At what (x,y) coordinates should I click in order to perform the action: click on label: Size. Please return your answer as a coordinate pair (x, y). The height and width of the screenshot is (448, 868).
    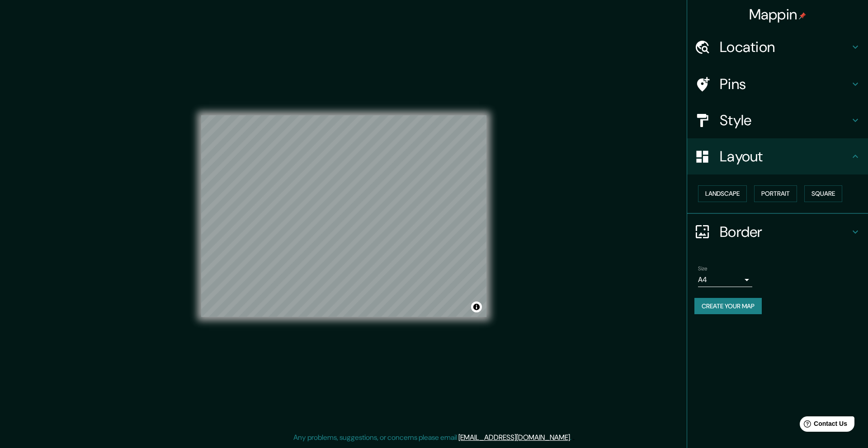
    Looking at the image, I should click on (702, 268).